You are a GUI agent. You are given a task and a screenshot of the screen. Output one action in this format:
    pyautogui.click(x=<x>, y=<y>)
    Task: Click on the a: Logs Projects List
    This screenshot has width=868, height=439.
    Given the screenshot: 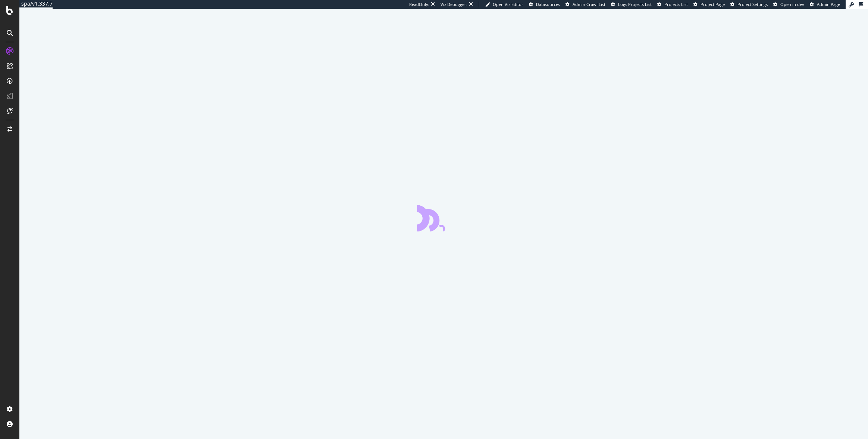 What is the action you would take?
    pyautogui.click(x=631, y=5)
    